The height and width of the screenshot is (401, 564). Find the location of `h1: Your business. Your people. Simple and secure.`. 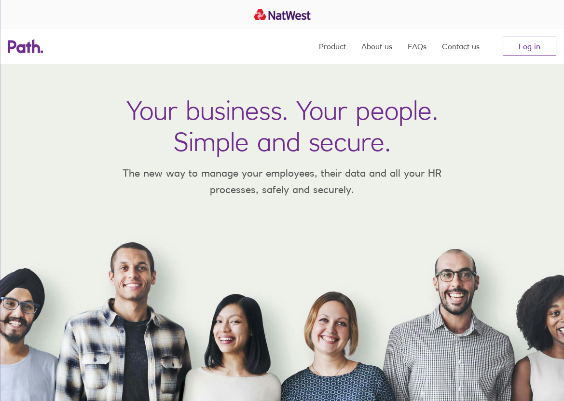

h1: Your business. Your people. Simple and secure. is located at coordinates (282, 126).